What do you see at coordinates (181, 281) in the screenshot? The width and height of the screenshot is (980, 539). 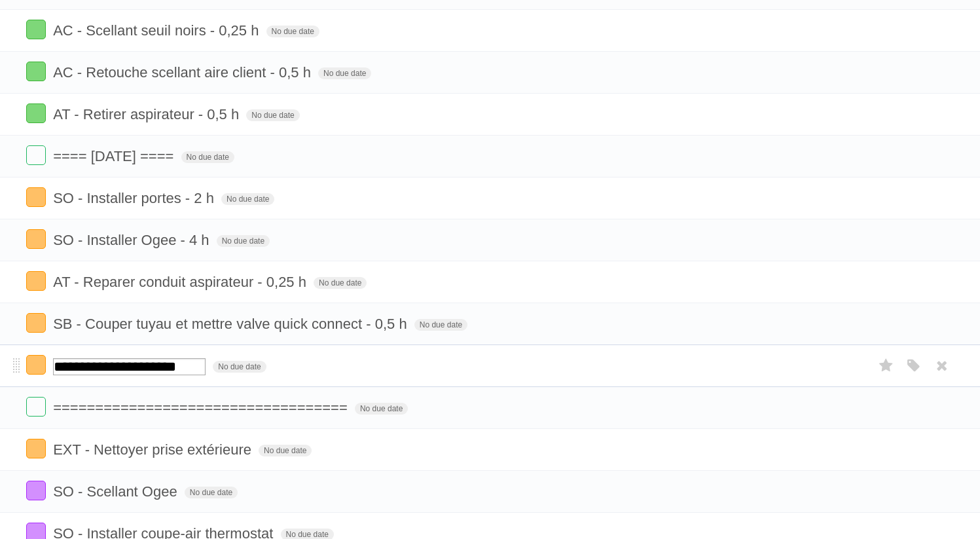 I see `span: AT - Reparer conduit aspirateur - 0,25 h` at bounding box center [181, 281].